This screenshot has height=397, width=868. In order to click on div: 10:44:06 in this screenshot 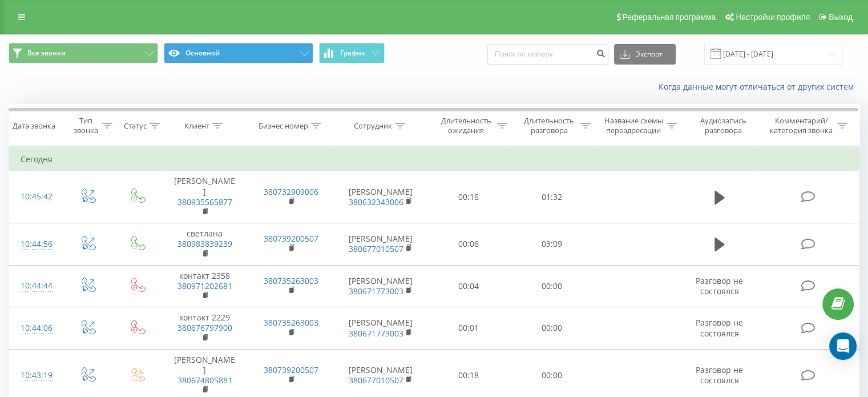, I will do `click(36, 328)`.